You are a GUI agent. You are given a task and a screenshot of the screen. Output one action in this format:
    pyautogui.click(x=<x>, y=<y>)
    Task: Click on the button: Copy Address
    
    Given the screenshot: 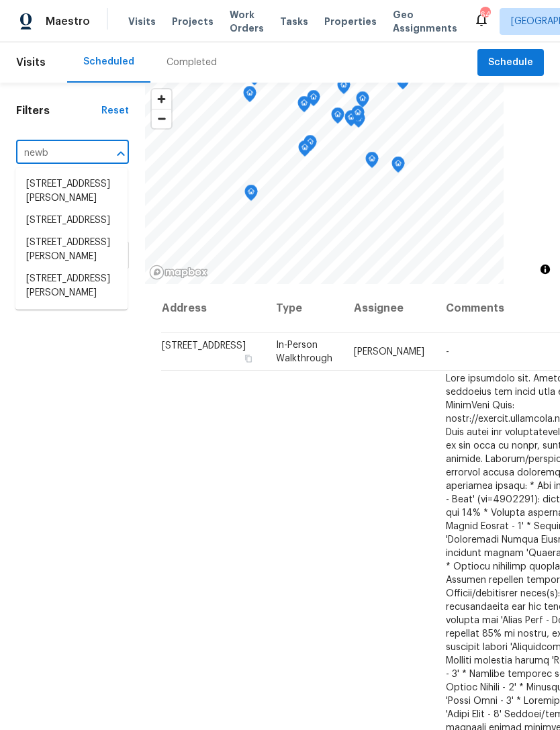 What is the action you would take?
    pyautogui.click(x=249, y=359)
    